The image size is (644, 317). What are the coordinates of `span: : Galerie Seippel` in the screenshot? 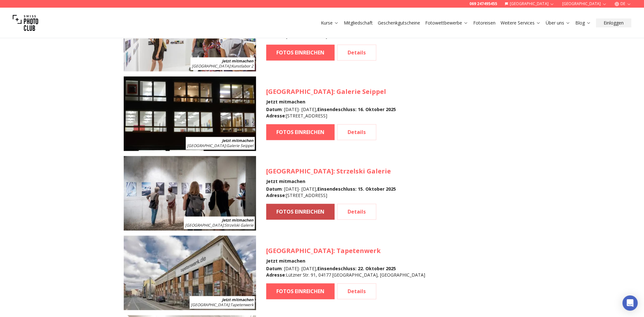 It's located at (220, 146).